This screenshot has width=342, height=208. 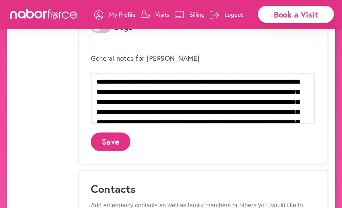 What do you see at coordinates (162, 15) in the screenshot?
I see `p: Visits` at bounding box center [162, 15].